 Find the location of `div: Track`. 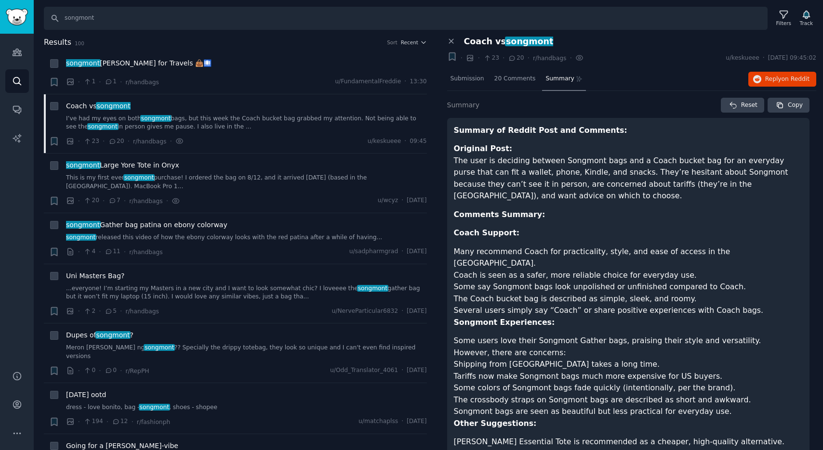

div: Track is located at coordinates (806, 23).